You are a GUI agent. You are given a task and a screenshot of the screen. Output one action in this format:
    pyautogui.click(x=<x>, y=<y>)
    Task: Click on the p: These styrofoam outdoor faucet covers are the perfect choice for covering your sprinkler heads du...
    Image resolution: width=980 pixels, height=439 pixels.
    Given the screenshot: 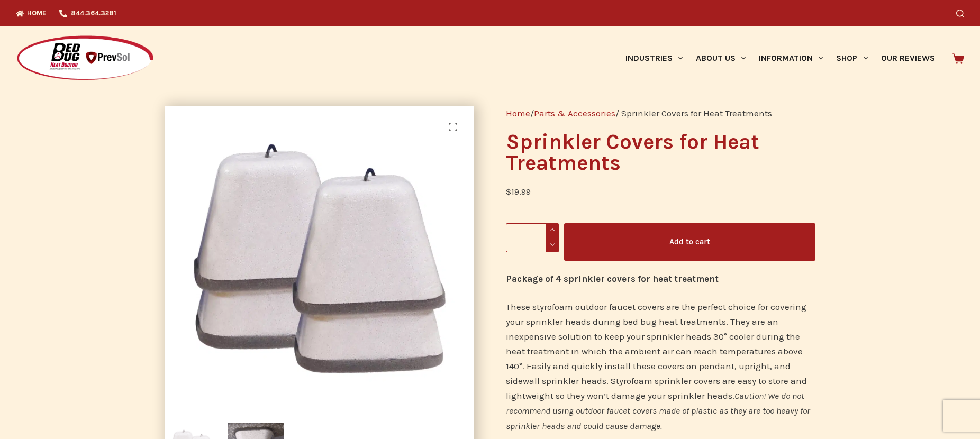 What is the action you would take?
    pyautogui.click(x=660, y=367)
    